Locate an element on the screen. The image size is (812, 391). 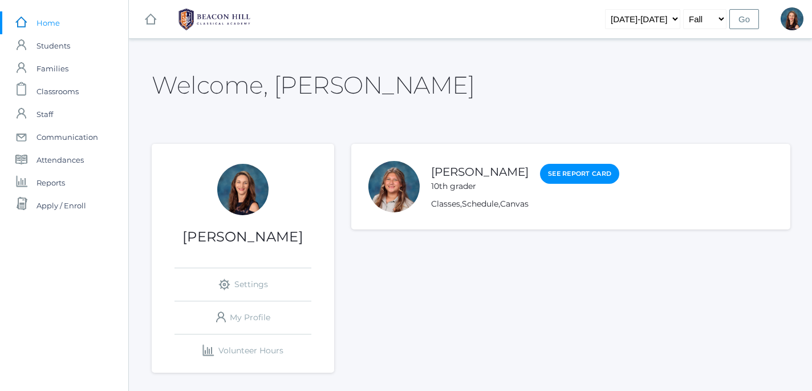
div: 10th grader is located at coordinates (480, 186).